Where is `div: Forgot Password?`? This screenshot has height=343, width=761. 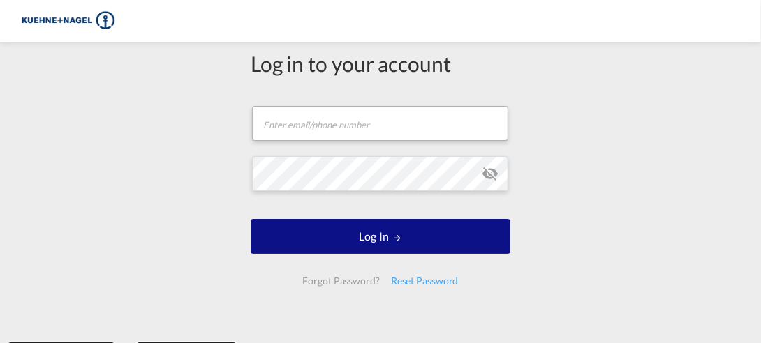 div: Forgot Password? is located at coordinates (341, 281).